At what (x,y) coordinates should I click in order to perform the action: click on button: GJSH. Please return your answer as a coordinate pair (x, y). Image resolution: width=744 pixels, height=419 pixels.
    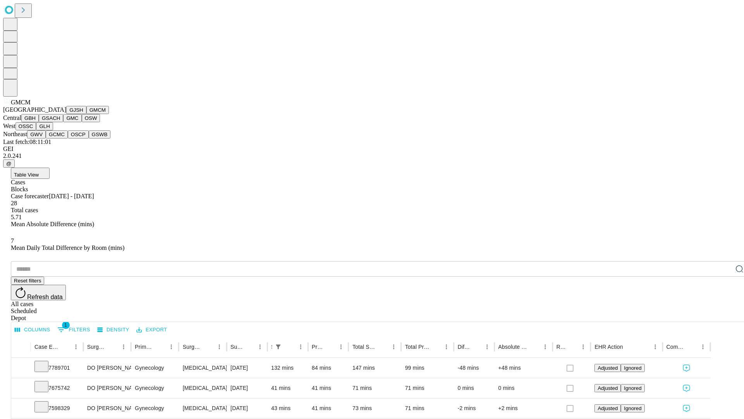
    Looking at the image, I should click on (76, 110).